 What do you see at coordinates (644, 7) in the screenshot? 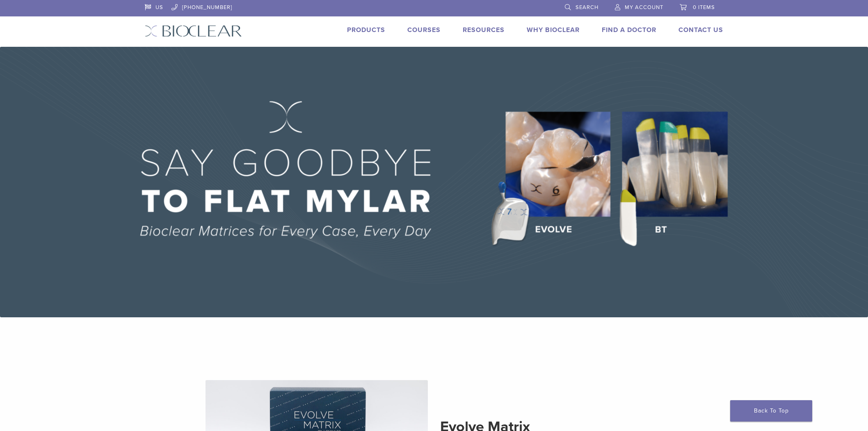
I see `span: My Account` at bounding box center [644, 7].